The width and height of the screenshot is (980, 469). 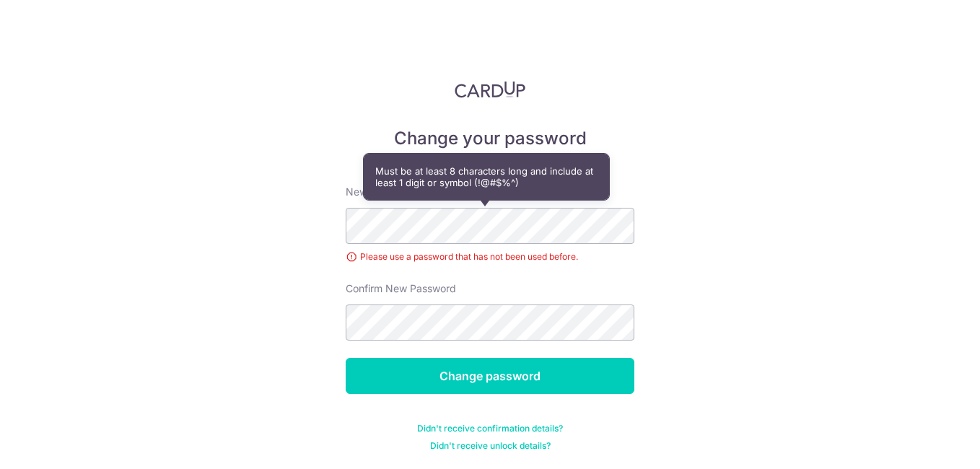 I want to click on div: Must be at least 8 characters long and include at least 1 digit or symbol (!@#$%^), so click(x=486, y=177).